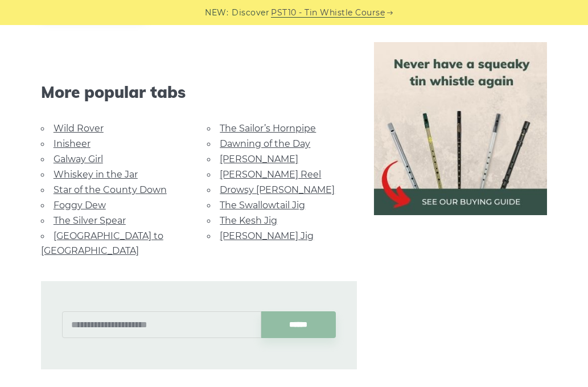  I want to click on a: The Sailor’s Hornpipe, so click(268, 128).